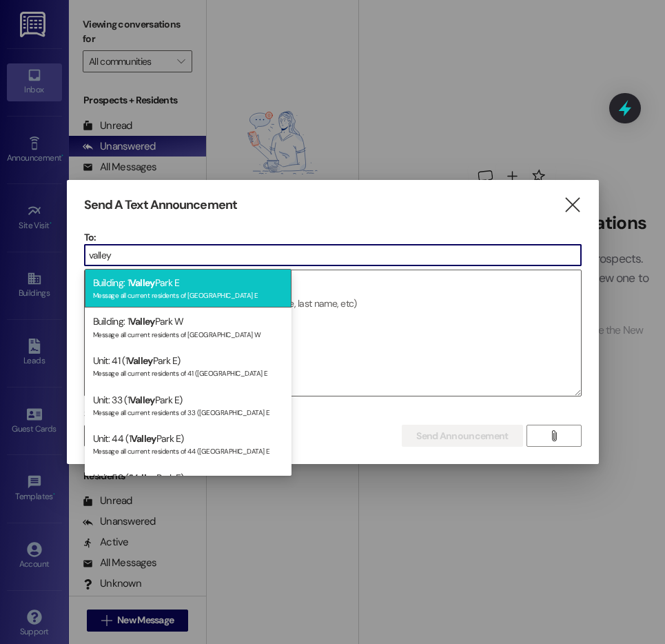 This screenshot has height=644, width=665. I want to click on label: Select announcement type (optional), so click(165, 414).